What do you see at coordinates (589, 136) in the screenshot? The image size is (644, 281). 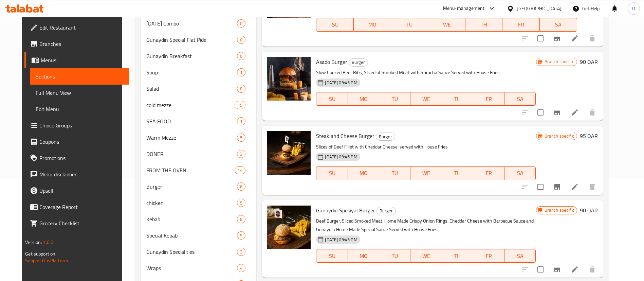 I see `h6: 95 QAR` at bounding box center [589, 136].